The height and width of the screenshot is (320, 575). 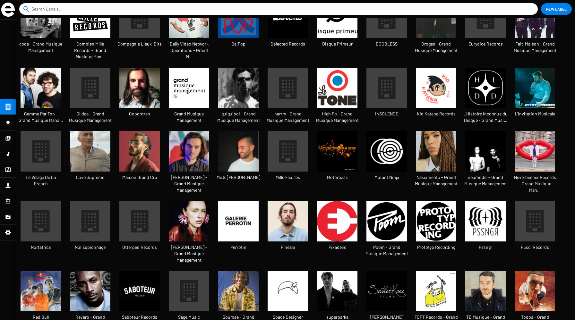 What do you see at coordinates (41, 117) in the screenshot?
I see `span: Gamme Par Ton - Grand Musique Mana…` at bounding box center [41, 117].